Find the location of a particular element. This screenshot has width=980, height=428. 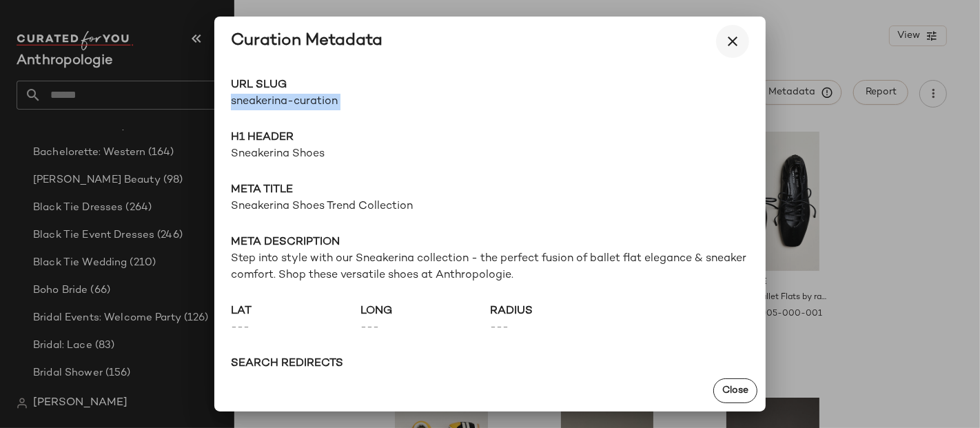

span: search redirects is located at coordinates (490, 364).